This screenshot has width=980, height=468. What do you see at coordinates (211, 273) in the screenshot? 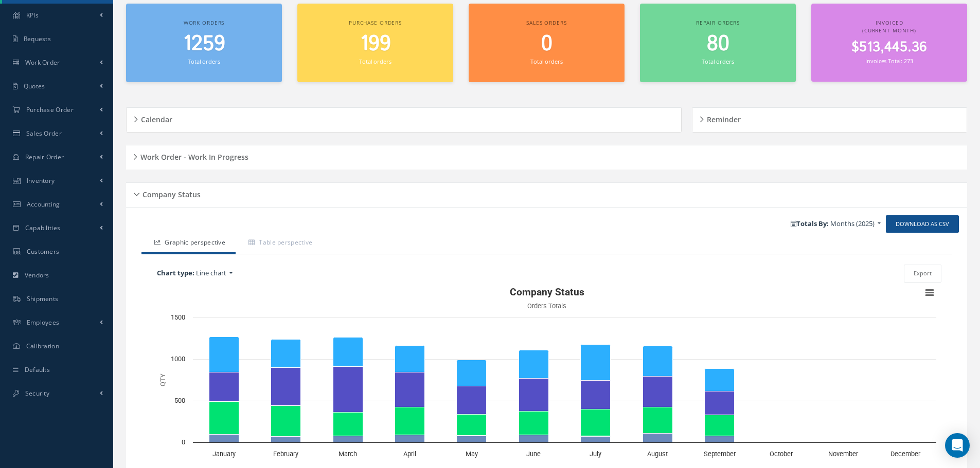
I see `span: Line chart` at bounding box center [211, 273].